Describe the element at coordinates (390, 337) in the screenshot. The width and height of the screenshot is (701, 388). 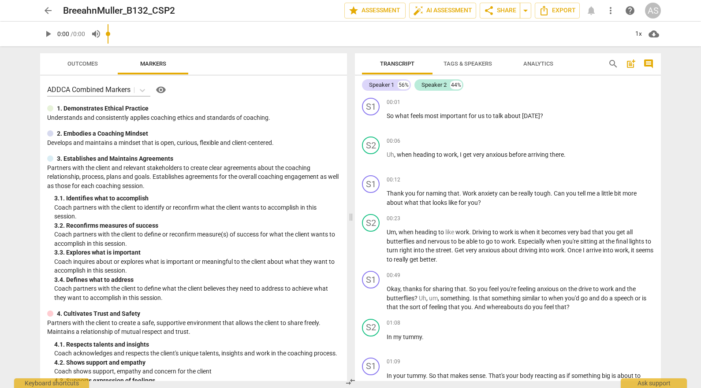
I see `span: In` at that location.